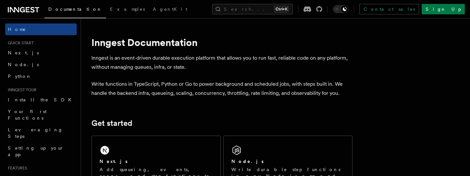  What do you see at coordinates (41, 29) in the screenshot?
I see `a: Home` at bounding box center [41, 29].